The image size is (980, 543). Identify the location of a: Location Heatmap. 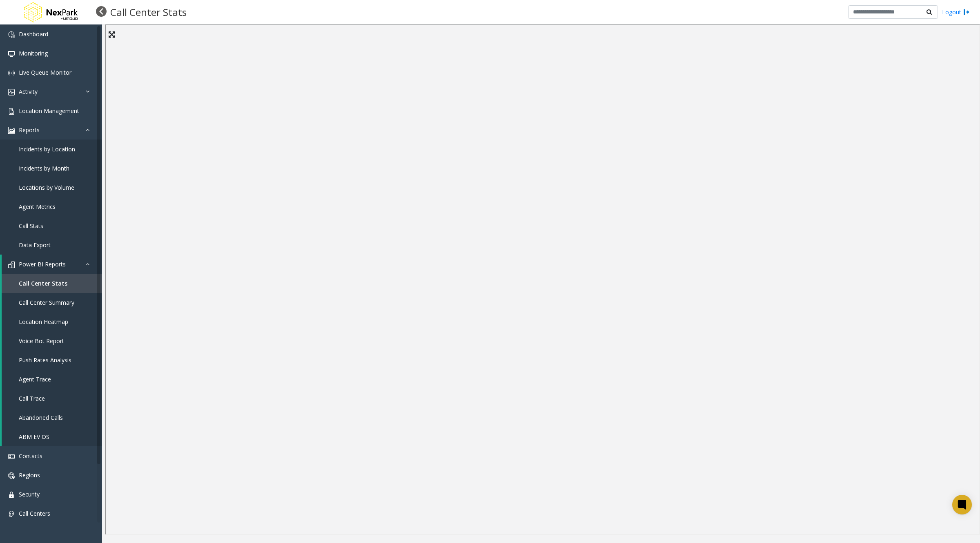
(52, 322).